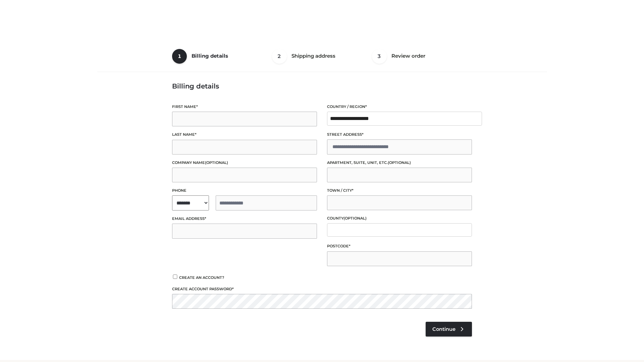  Describe the element at coordinates (202, 278) in the screenshot. I see `span: Create an account?` at that location.